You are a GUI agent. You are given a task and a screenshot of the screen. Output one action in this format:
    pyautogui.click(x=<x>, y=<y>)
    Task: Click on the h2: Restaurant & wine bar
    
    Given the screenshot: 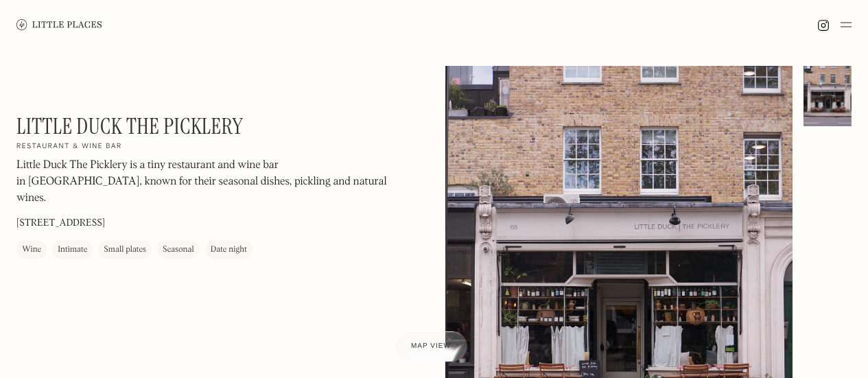 What is the action you would take?
    pyautogui.click(x=70, y=148)
    